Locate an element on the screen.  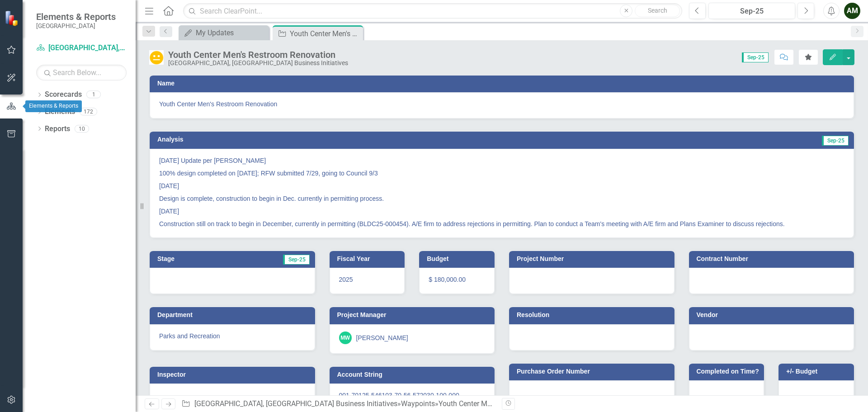
p: Construction still on track to begin in December, currently in permitting (BLDC25-000454). A/E fi... is located at coordinates (501, 223).